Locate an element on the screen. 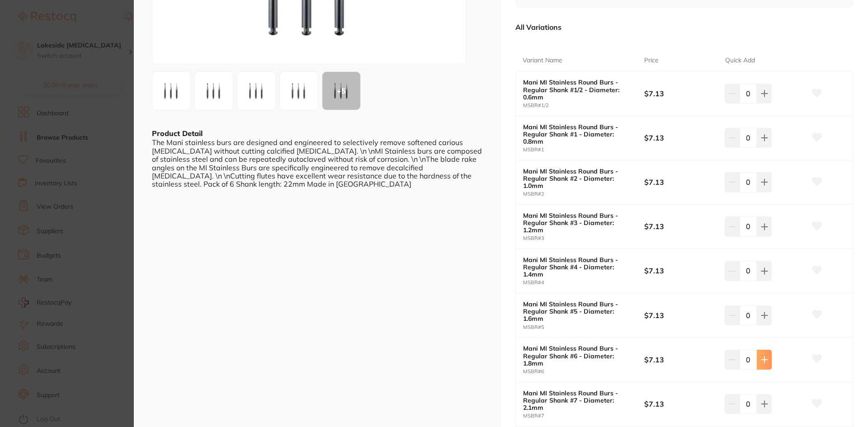  b: Mani MI Stainless Round Burs - Regular Shank #4 - Diameter: 1.4mm is located at coordinates (578, 267).